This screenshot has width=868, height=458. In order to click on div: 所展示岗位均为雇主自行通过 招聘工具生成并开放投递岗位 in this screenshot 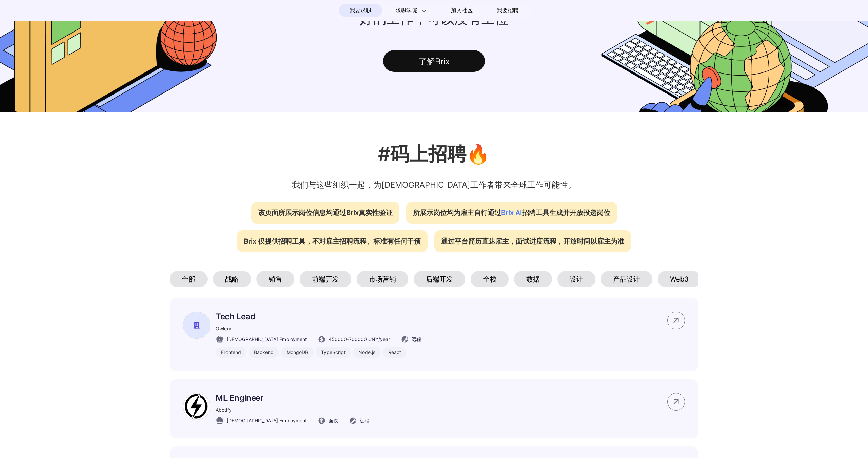, I will do `click(512, 213)`.